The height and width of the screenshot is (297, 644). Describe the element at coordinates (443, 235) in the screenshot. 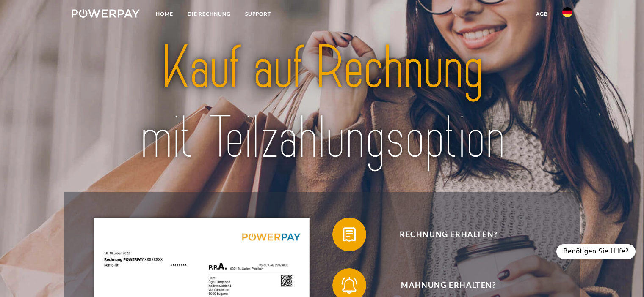

I see `button: Rechnung erhalten?` at that location.